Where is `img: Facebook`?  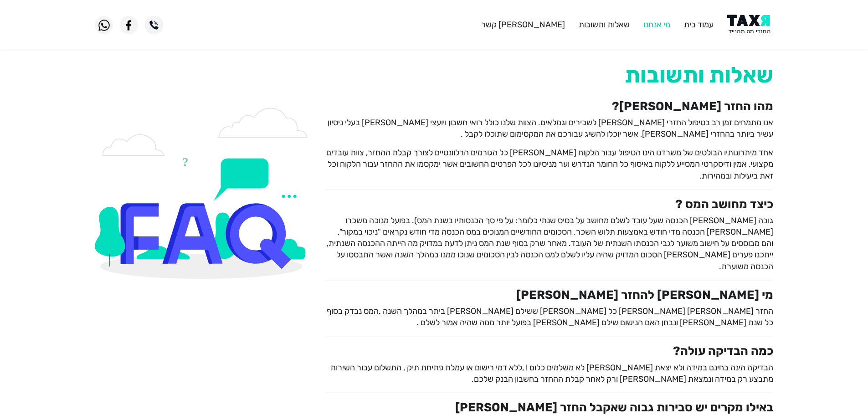 img: Facebook is located at coordinates (129, 25).